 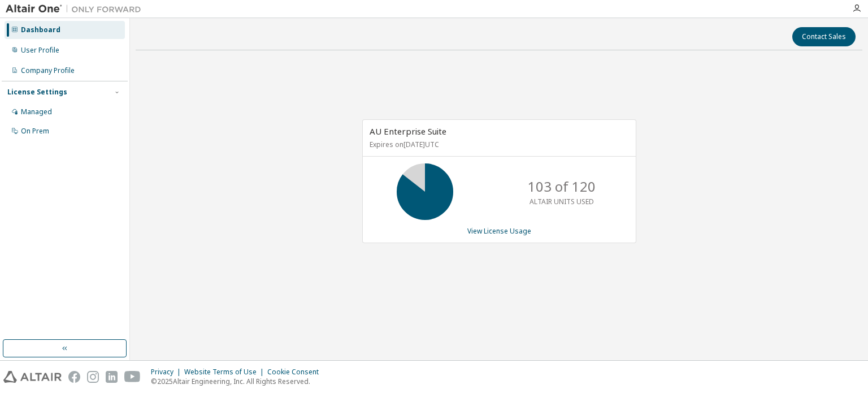 I want to click on span: AU Enterprise Suite, so click(x=408, y=131).